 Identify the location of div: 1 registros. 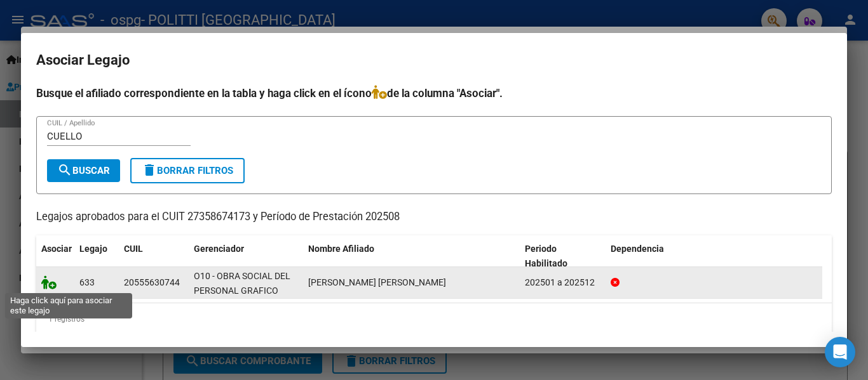
(434, 319).